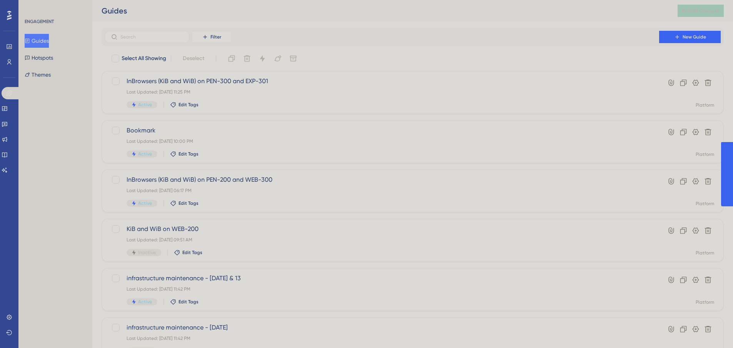 The width and height of the screenshot is (733, 348). I want to click on span: InBrowsers (KiB and WiB) on PEN-200 and WEB-300, so click(382, 180).